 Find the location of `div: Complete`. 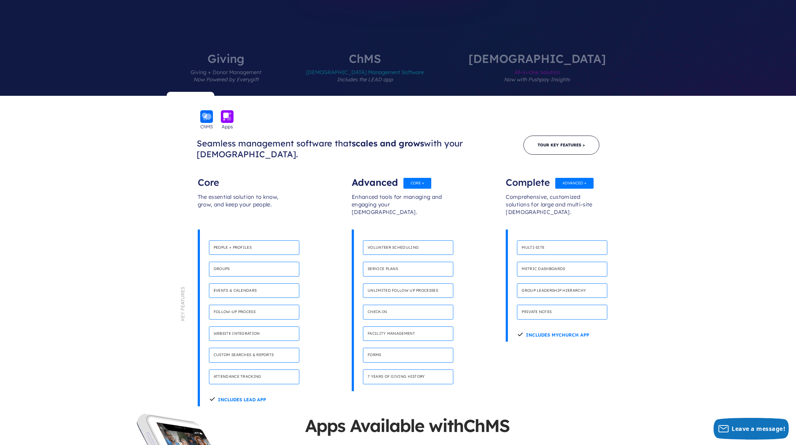

div: Complete is located at coordinates (552, 179).